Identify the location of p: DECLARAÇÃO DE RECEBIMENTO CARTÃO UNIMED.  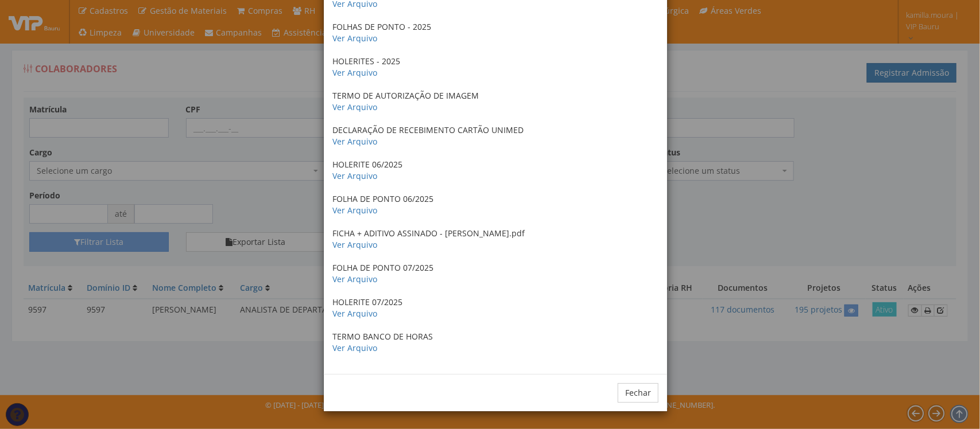
(495, 136).